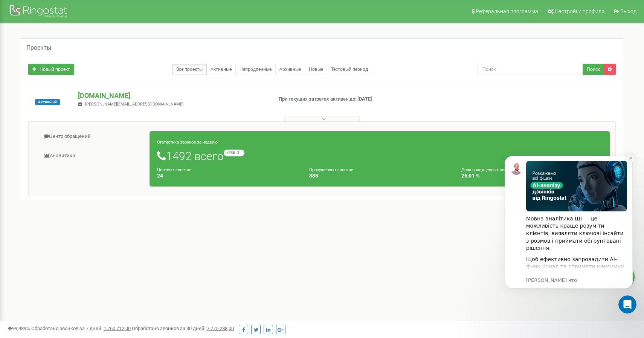  What do you see at coordinates (221, 69) in the screenshot?
I see `a: Активные` at bounding box center [221, 69].